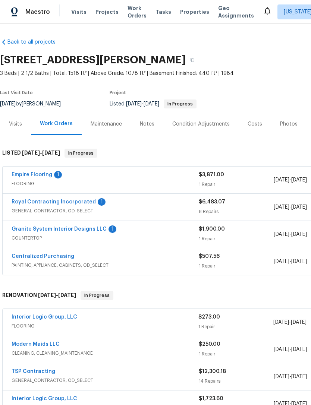 The image size is (311, 405). Describe the element at coordinates (201, 124) in the screenshot. I see `div: Condition Adjustments` at that location.